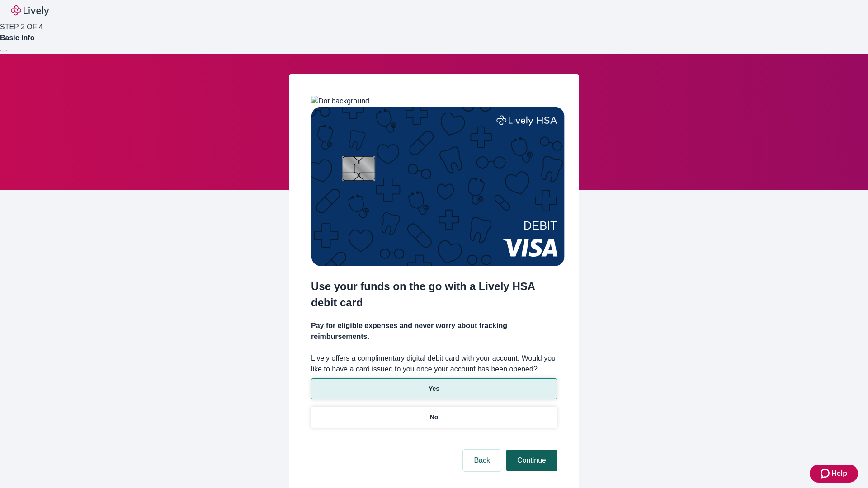 This screenshot has height=488, width=868. Describe the element at coordinates (826, 473) in the screenshot. I see `svg: Zendesk support icon` at that location.